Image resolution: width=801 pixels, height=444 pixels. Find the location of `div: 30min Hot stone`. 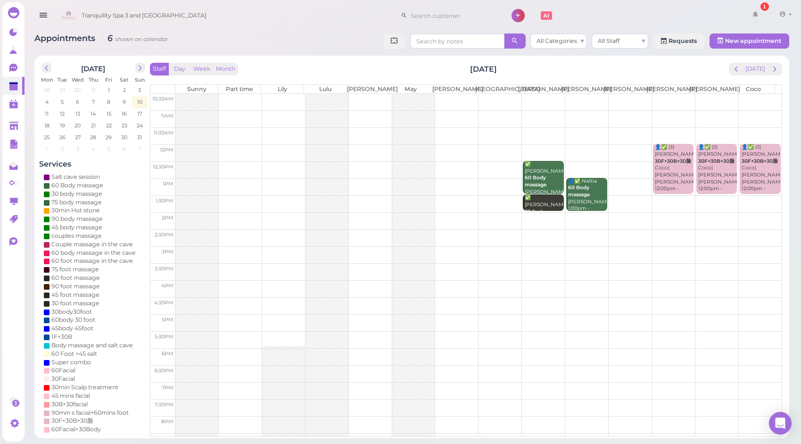

div: 30min Hot stone is located at coordinates (75, 210).